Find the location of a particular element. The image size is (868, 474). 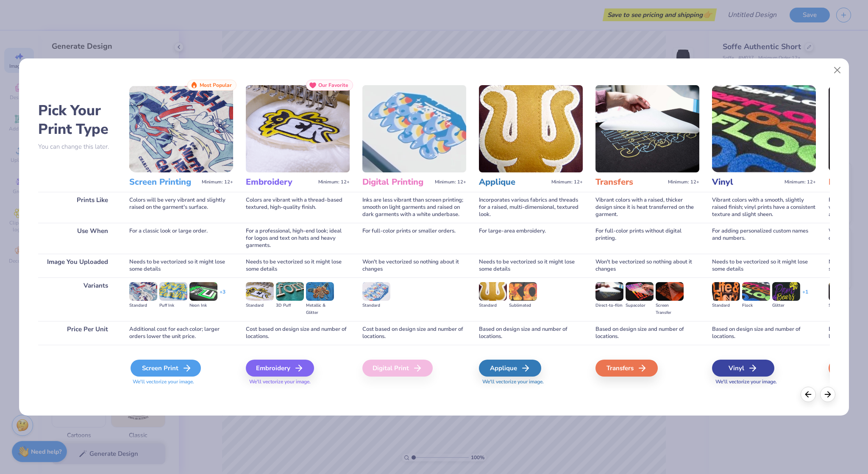

div: Neon Ink is located at coordinates (203, 305).